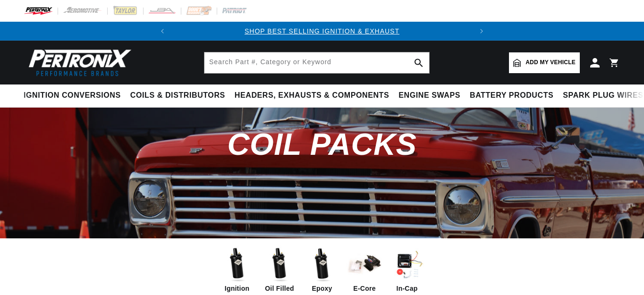  What do you see at coordinates (78, 63) in the screenshot?
I see `img: Pertronix` at bounding box center [78, 63].